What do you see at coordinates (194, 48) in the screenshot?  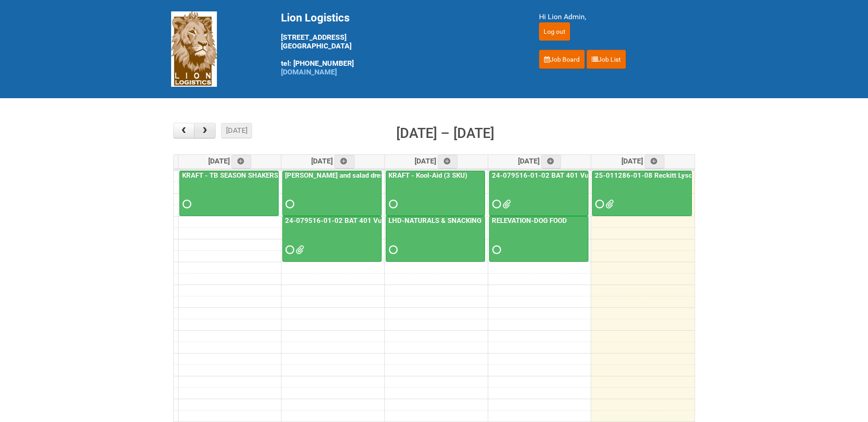 I see `a: Lion Logistics` at bounding box center [194, 48].